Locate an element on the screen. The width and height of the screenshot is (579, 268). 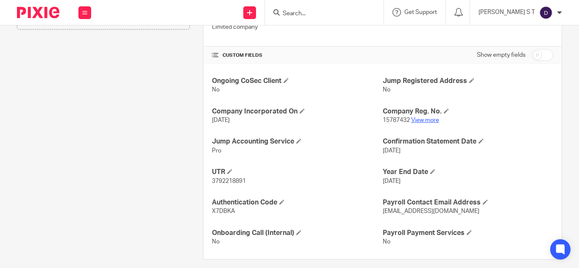
label: Show empty fields is located at coordinates (501, 55).